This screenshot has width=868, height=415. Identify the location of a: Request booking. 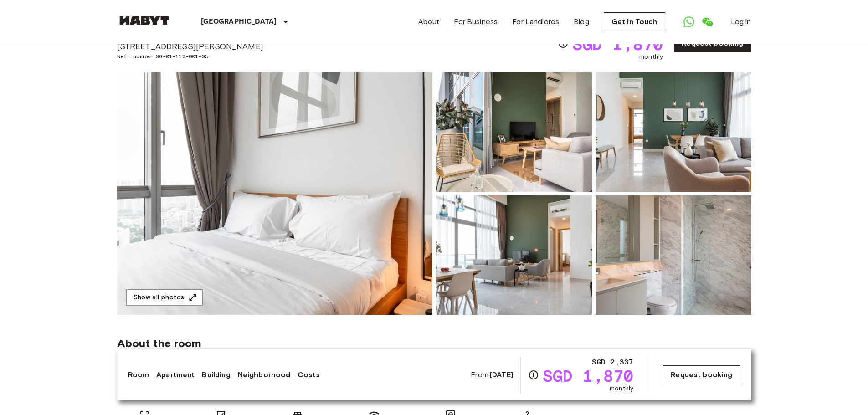
(701, 375).